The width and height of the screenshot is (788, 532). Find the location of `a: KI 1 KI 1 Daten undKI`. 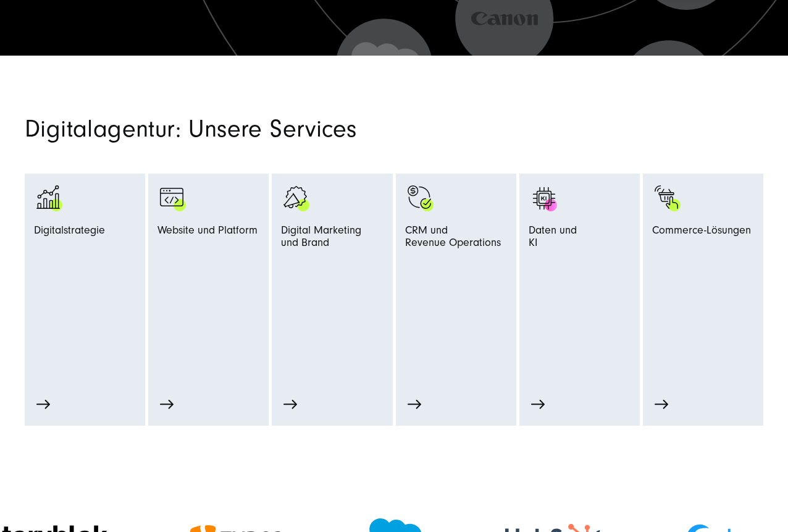

a: KI 1 KI 1 Daten undKI is located at coordinates (580, 263).